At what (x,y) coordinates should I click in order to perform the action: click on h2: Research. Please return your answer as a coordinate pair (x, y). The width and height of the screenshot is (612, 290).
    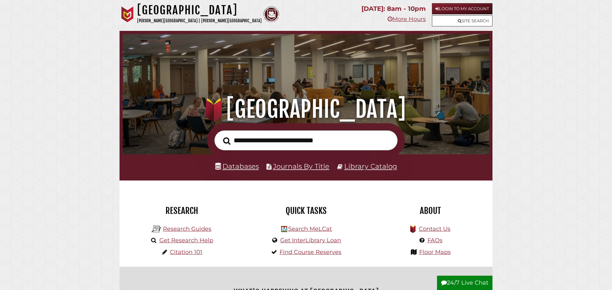
    Looking at the image, I should click on (182, 211).